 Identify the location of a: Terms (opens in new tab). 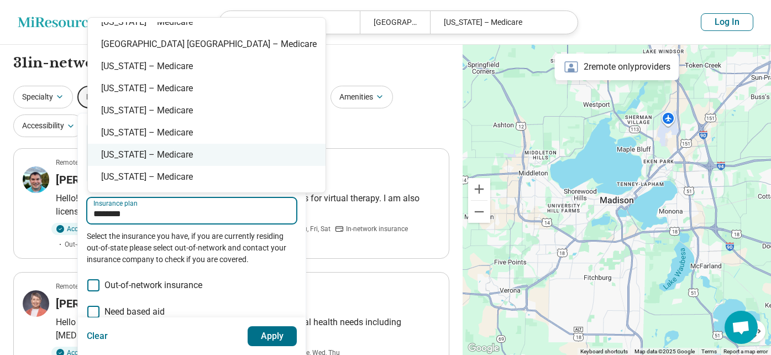
(709, 351).